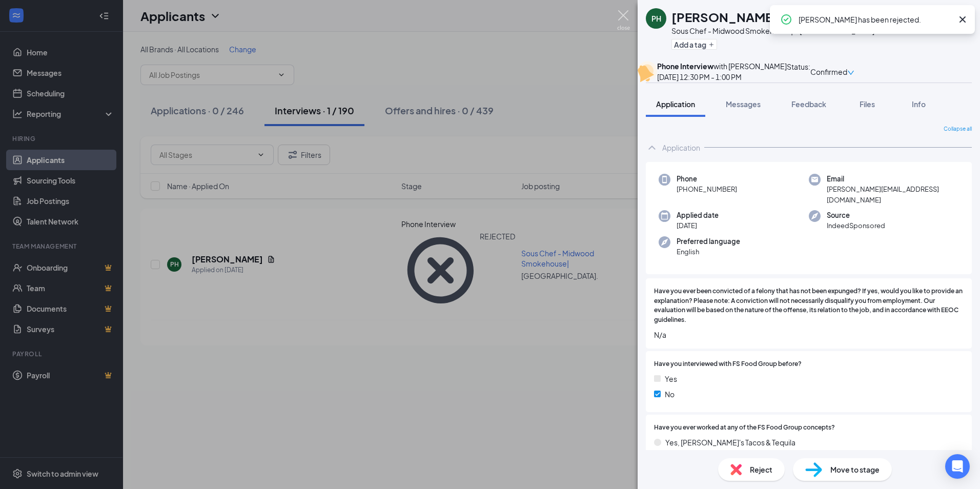  Describe the element at coordinates (698, 216) in the screenshot. I see `span: Applied date` at that location.